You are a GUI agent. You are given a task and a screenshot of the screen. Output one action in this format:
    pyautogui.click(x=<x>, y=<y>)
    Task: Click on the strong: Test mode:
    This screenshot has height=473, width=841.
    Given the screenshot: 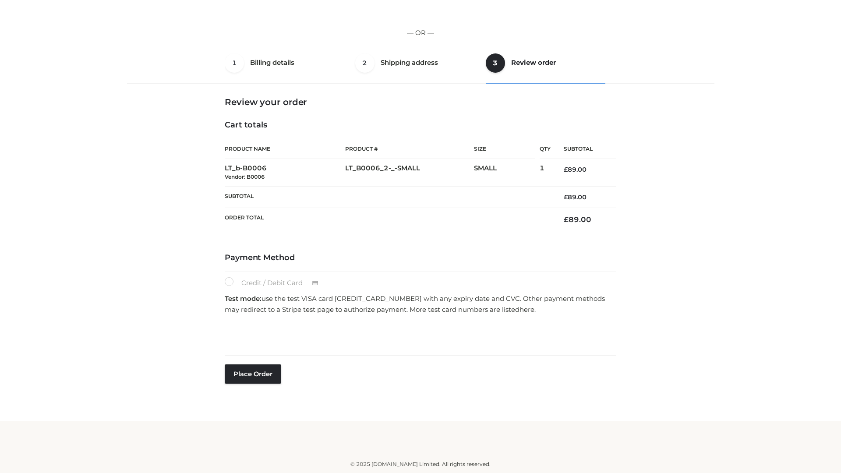 What is the action you would take?
    pyautogui.click(x=243, y=298)
    